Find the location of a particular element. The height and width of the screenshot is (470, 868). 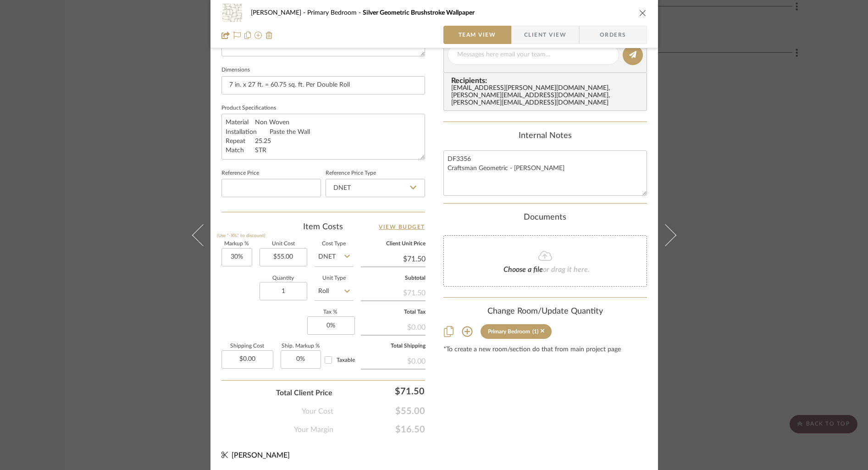

span: Choose a file is located at coordinates (523, 270).